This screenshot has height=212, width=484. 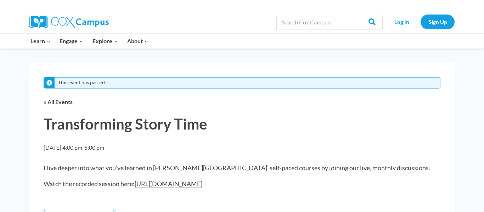 I want to click on a: Log In, so click(x=401, y=22).